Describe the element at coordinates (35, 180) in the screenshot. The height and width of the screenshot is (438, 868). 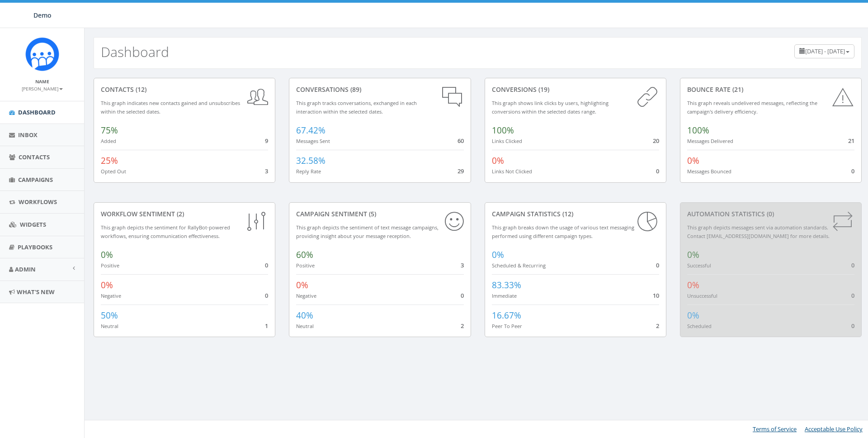
I see `span: Campaigns` at that location.